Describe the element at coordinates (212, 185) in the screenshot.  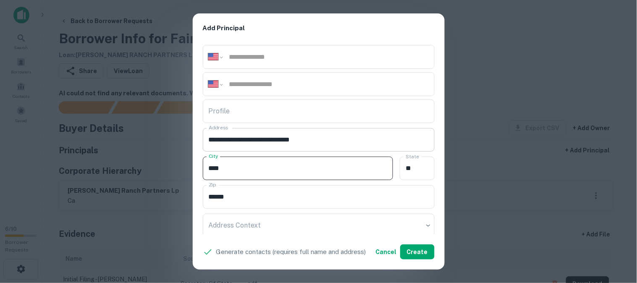
I see `label: Zip` at that location.